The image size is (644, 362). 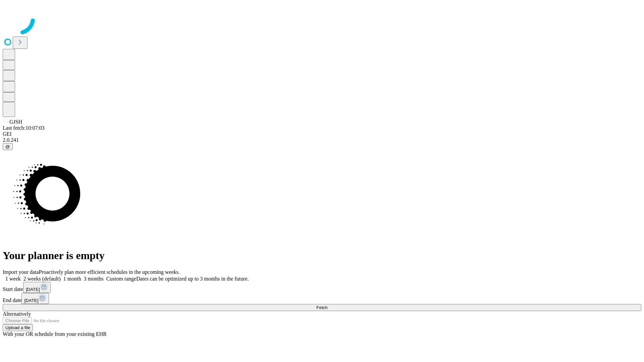 I want to click on button: Upload a file, so click(x=18, y=327).